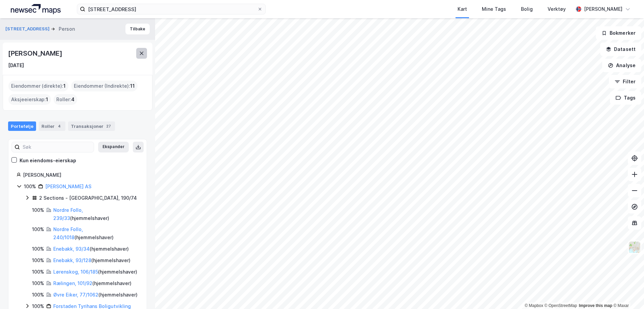 This screenshot has width=644, height=309. What do you see at coordinates (92, 306) in the screenshot?
I see `a: Forstaden Tyrihans Boligutvikling` at bounding box center [92, 306].